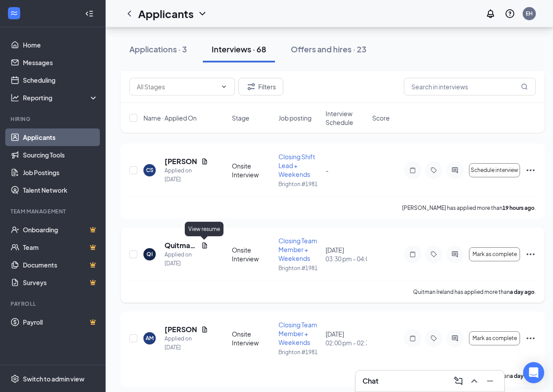 The image size is (553, 392). What do you see at coordinates (371, 381) in the screenshot?
I see `h3: Chat` at bounding box center [371, 381].